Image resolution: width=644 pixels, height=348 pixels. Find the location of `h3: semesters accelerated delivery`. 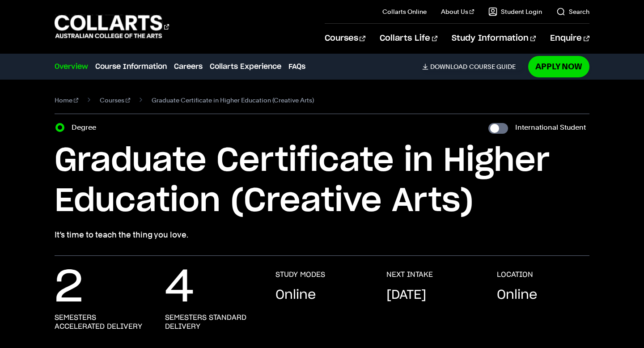

h3: semesters accelerated delivery is located at coordinates (101, 322).